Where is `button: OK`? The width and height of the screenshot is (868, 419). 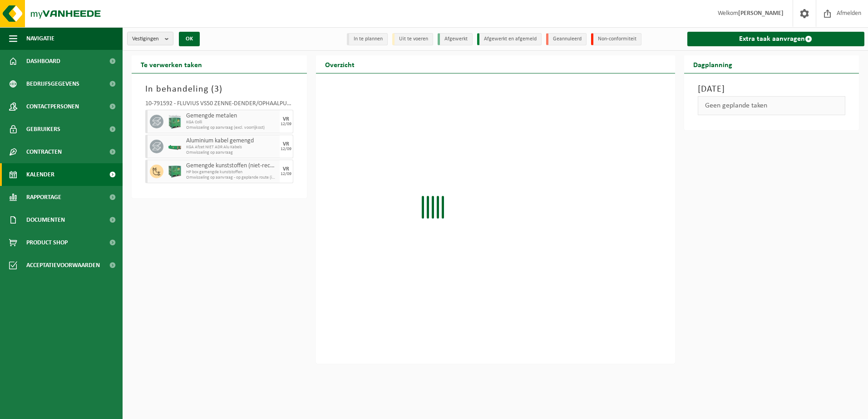
button: OK is located at coordinates (189, 39).